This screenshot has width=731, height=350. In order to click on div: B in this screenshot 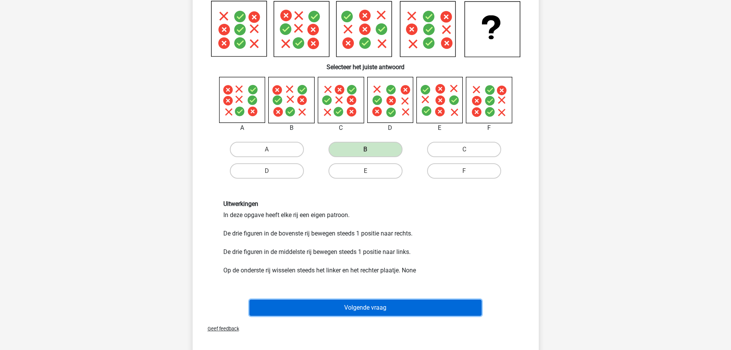, I will do `click(291, 128)`.